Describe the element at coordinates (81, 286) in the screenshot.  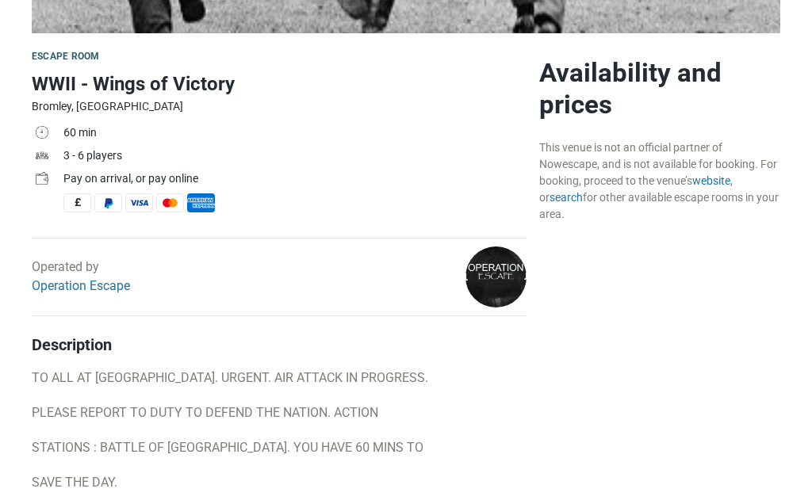
I see `a: Operation Escape` at that location.